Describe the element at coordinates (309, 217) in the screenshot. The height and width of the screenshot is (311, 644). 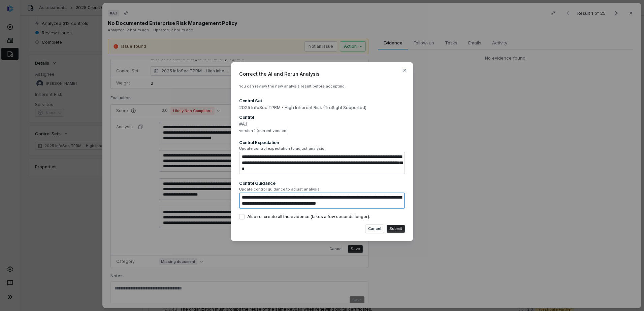
I see `span: Also re-create all the evidence (takes a few seconds longer).` at that location.